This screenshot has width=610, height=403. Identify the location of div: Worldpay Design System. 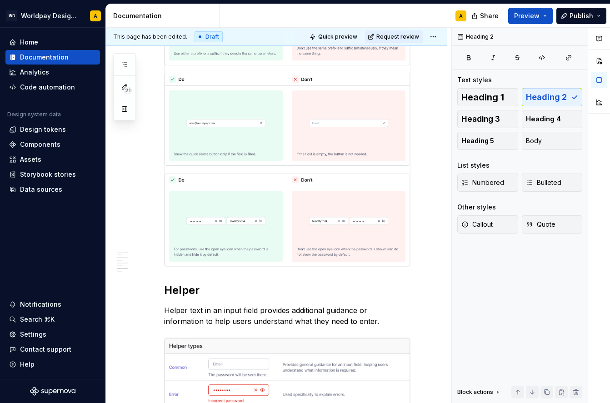
(50, 16).